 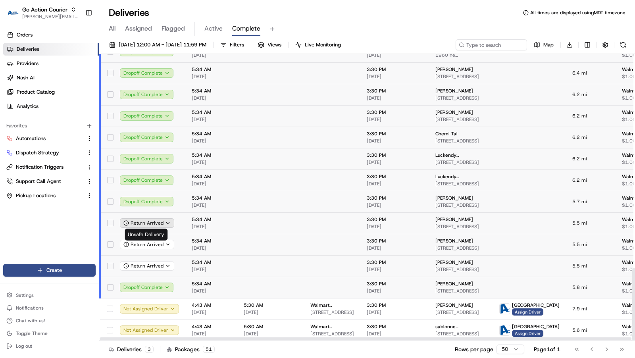 I want to click on a: Automations, so click(x=44, y=138).